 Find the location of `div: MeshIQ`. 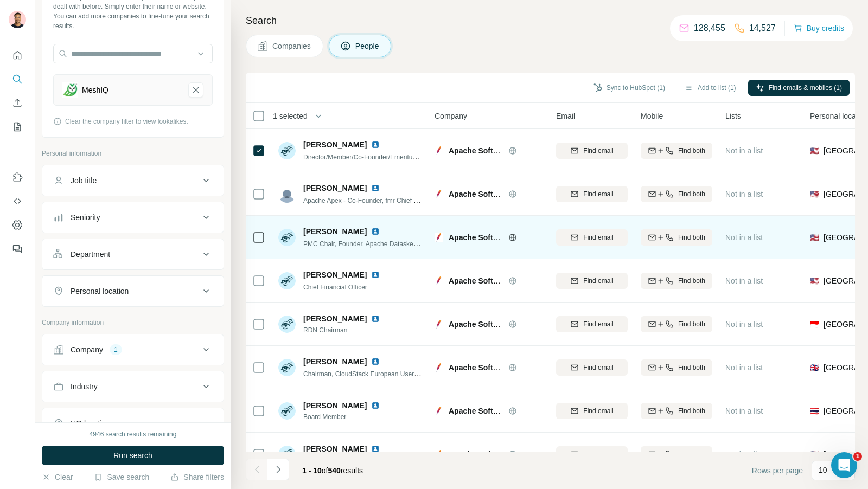

div: MeshIQ is located at coordinates (95, 90).